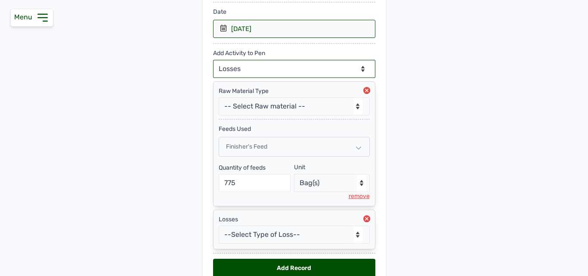 This screenshot has height=276, width=588. Describe the element at coordinates (294, 91) in the screenshot. I see `div: Raw Material Type` at that location.